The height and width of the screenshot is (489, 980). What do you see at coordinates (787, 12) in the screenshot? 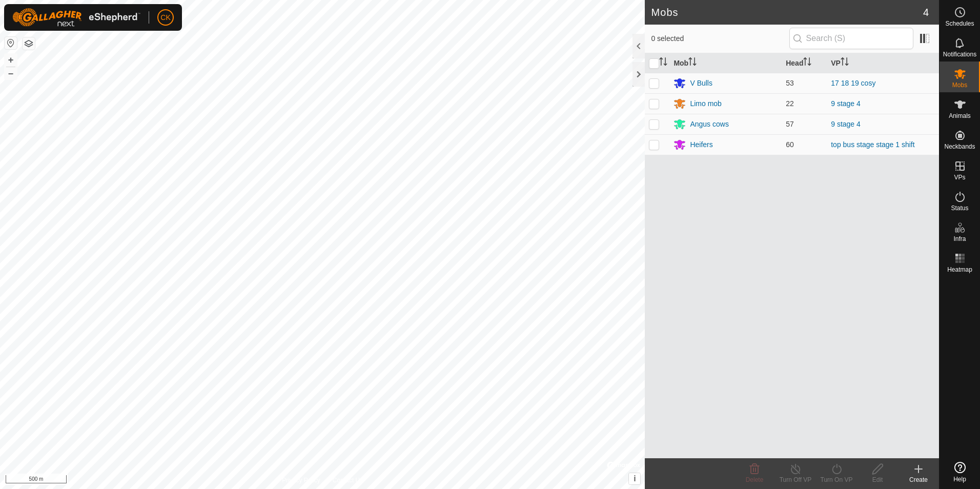
I see `h2: Mobs` at bounding box center [787, 12].